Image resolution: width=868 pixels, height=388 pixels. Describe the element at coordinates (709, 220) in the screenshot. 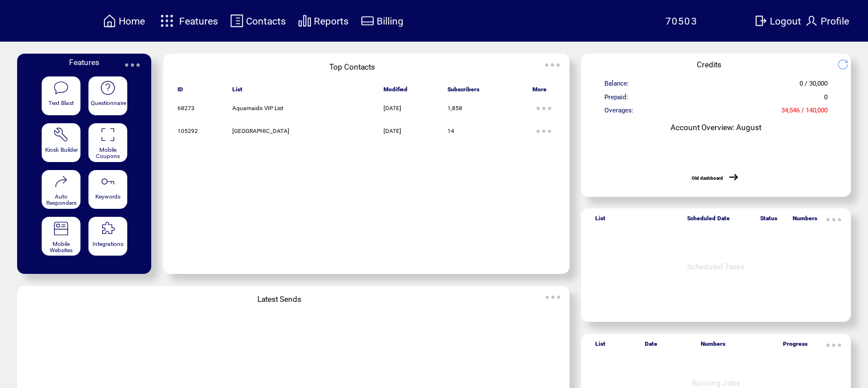

I see `span: Scheduled Date` at that location.